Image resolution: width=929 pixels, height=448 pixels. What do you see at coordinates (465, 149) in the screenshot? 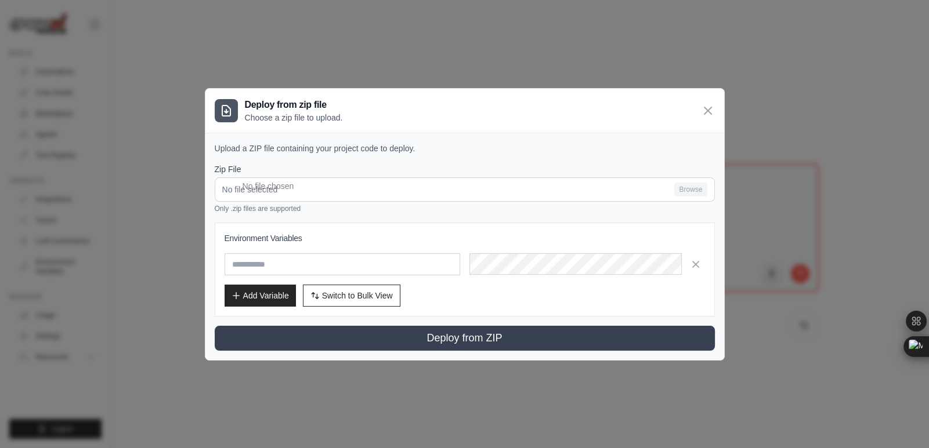
I see `p: Upload a ZIP file containing your project code to deploy.` at bounding box center [465, 149].